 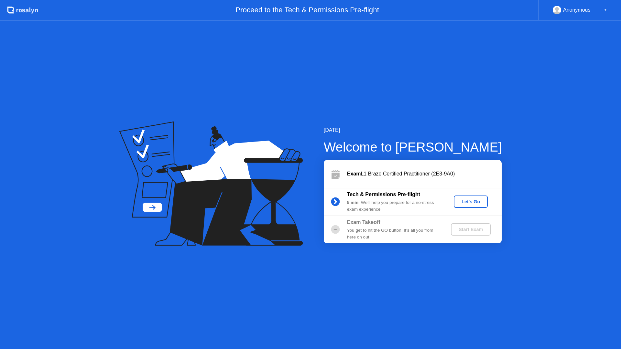 What do you see at coordinates (384, 194) in the screenshot?
I see `b: Tech & Permissions Pre-flight` at bounding box center [384, 194].